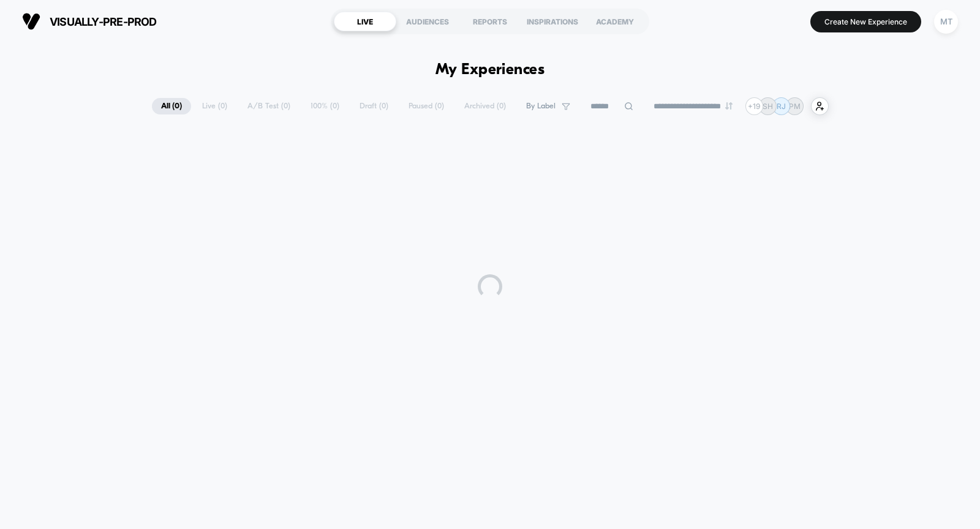 Image resolution: width=980 pixels, height=529 pixels. Describe the element at coordinates (365, 21) in the screenshot. I see `div: LIVE` at that location.